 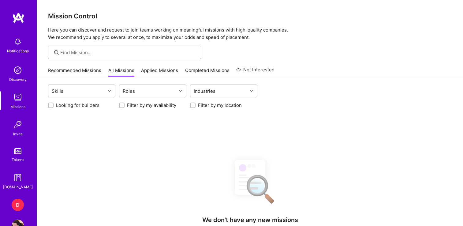 What do you see at coordinates (18, 159) in the screenshot?
I see `div: Tokens` at bounding box center [18, 159].